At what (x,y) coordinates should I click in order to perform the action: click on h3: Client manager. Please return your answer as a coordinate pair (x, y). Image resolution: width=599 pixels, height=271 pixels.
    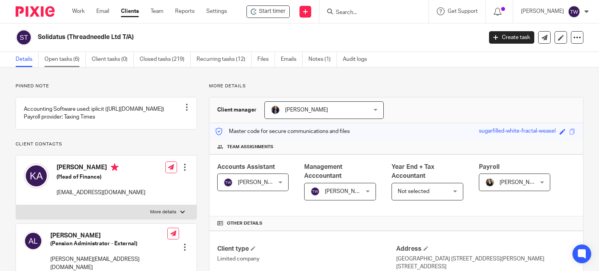
    Looking at the image, I should click on (237, 110).